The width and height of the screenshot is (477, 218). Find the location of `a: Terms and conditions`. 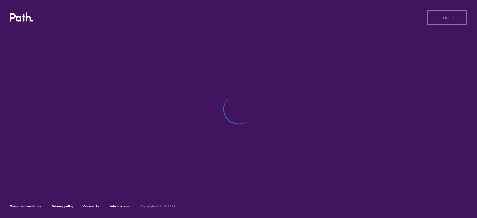

a: Terms and conditions is located at coordinates (26, 206).